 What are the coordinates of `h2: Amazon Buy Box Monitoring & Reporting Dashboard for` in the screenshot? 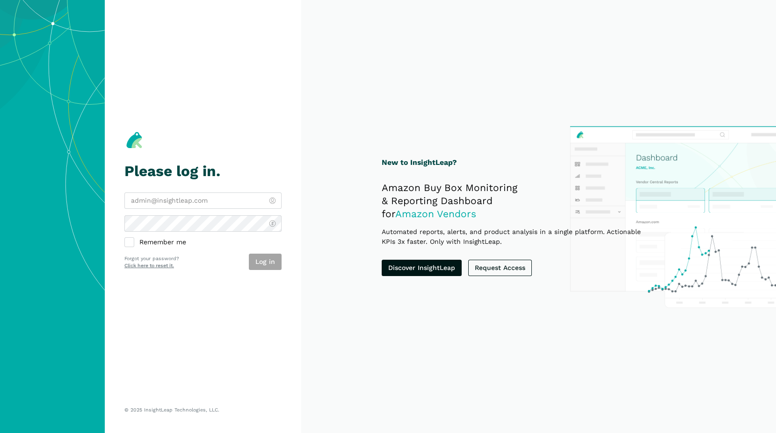 It's located at (518, 201).